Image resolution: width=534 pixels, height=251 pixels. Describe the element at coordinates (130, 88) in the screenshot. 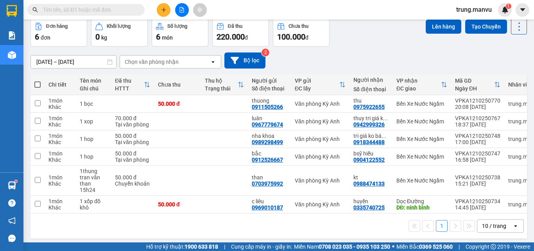

I see `div: HTTT` at that location.